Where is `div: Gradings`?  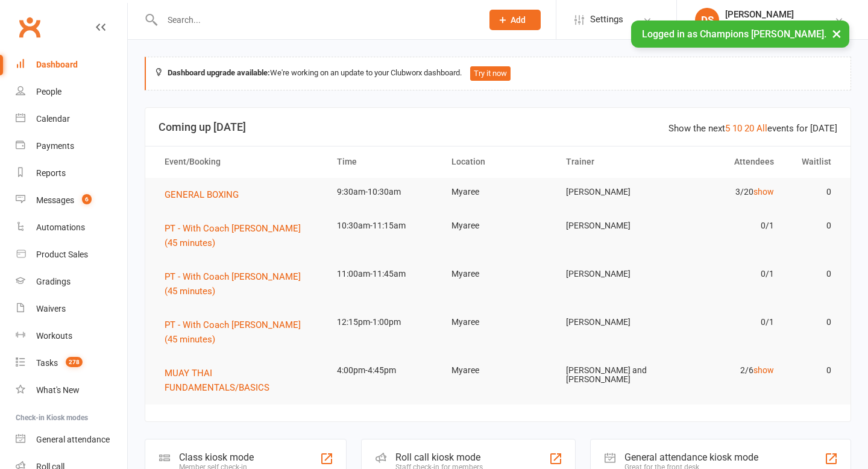 div: Gradings is located at coordinates (53, 282).